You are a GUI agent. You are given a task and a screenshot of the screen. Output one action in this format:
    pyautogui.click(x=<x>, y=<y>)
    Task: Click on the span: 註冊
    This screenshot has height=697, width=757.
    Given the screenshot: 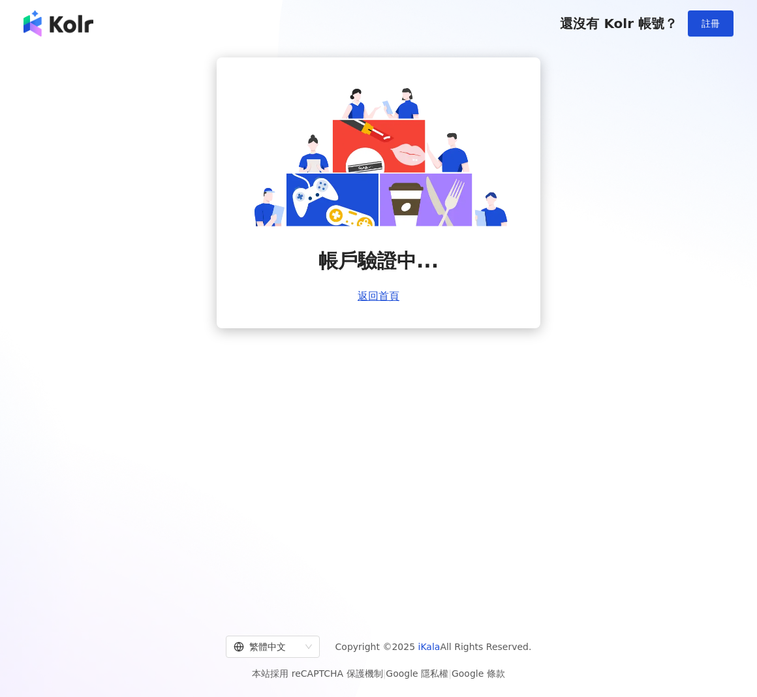 What is the action you would take?
    pyautogui.click(x=711, y=23)
    